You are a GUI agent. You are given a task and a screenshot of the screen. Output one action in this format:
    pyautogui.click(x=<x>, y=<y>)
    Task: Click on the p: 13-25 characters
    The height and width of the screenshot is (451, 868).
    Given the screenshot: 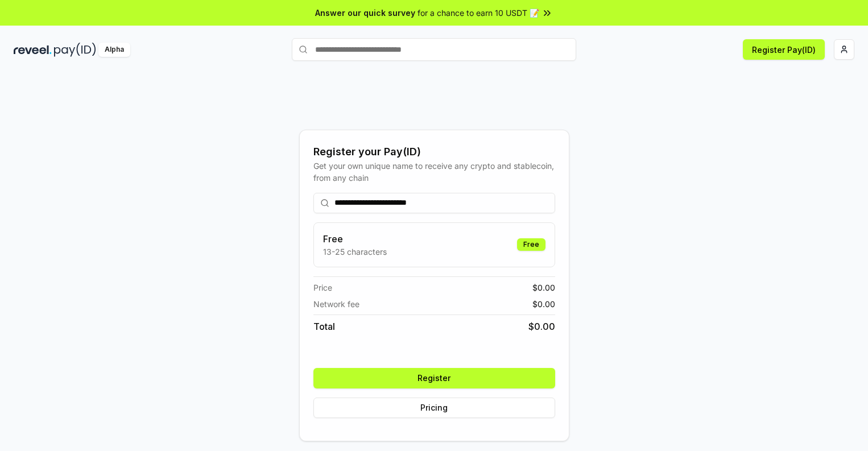 What is the action you would take?
    pyautogui.click(x=355, y=251)
    